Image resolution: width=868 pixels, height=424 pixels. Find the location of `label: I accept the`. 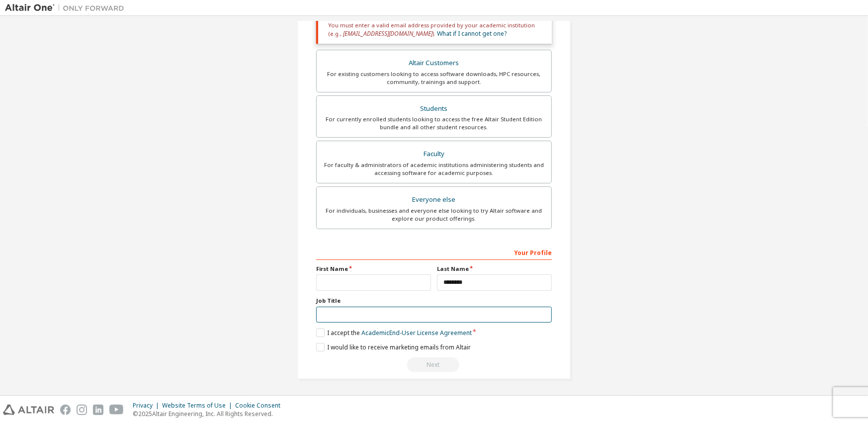

label: I accept the is located at coordinates (394, 333).